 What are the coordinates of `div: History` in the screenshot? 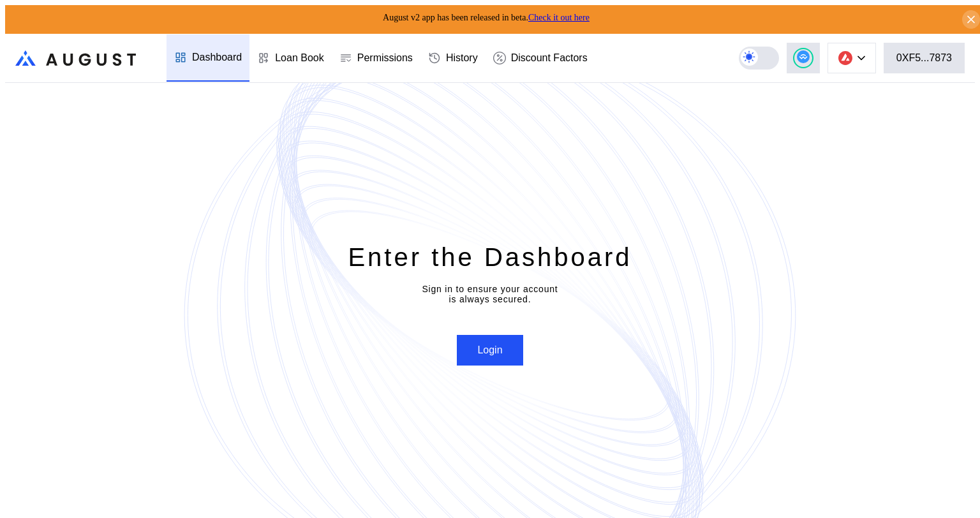 It's located at (462, 58).